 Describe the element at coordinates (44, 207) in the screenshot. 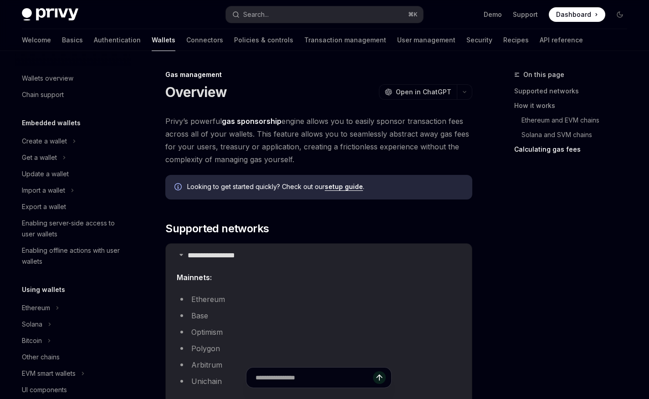

I see `div: Export a wallet` at that location.